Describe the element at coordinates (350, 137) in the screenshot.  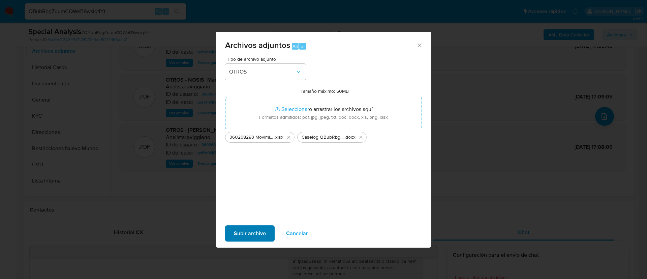
I see `span: .docx` at that location.